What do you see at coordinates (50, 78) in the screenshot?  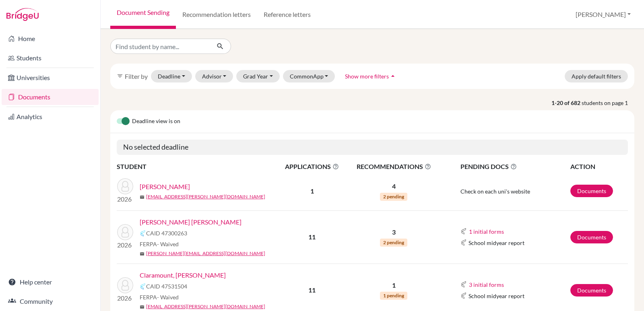 I see `a: Universities` at bounding box center [50, 78].